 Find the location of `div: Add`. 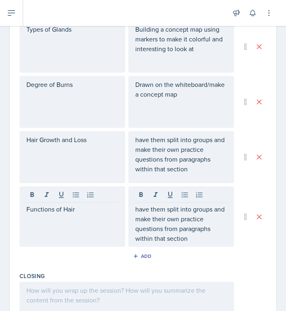

div: Add is located at coordinates (143, 257).